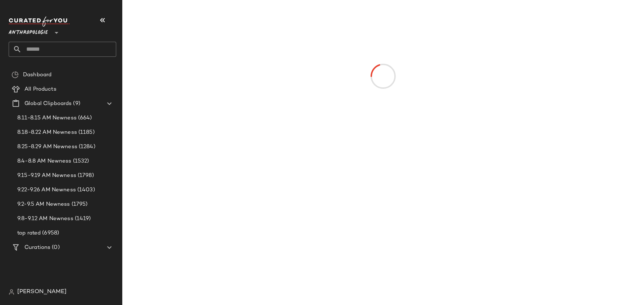  Describe the element at coordinates (29, 233) in the screenshot. I see `span: top rated` at that location.